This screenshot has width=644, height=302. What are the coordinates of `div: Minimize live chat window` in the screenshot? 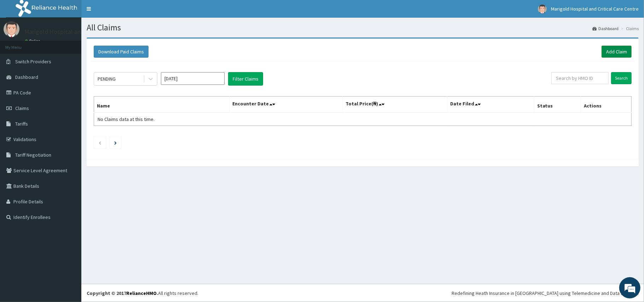 It's located at (124, 12).